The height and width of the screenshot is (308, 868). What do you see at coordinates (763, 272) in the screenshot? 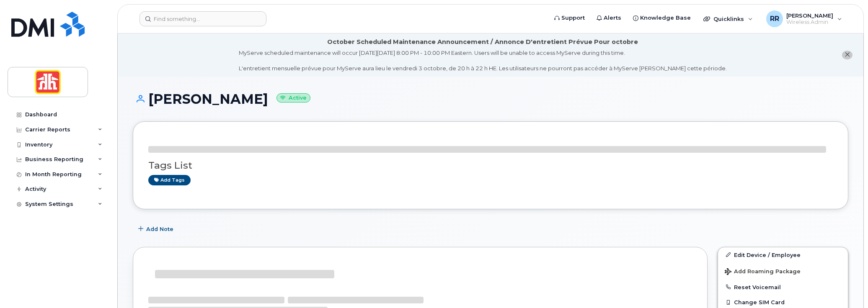
I see `span: Add Roaming Package` at bounding box center [763, 272].